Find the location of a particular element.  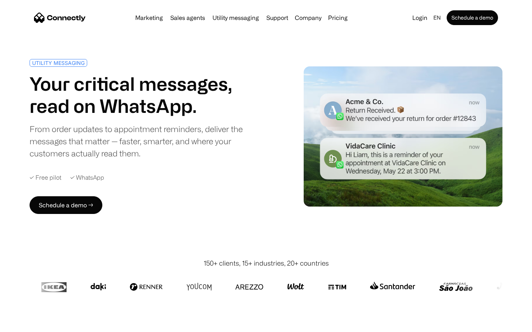

a: Sales agents is located at coordinates (188, 18).